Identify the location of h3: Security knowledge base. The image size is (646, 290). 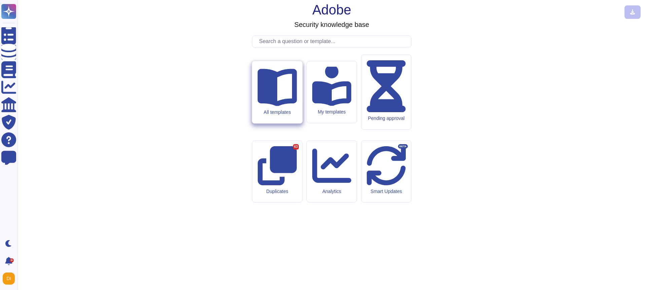
(332, 25).